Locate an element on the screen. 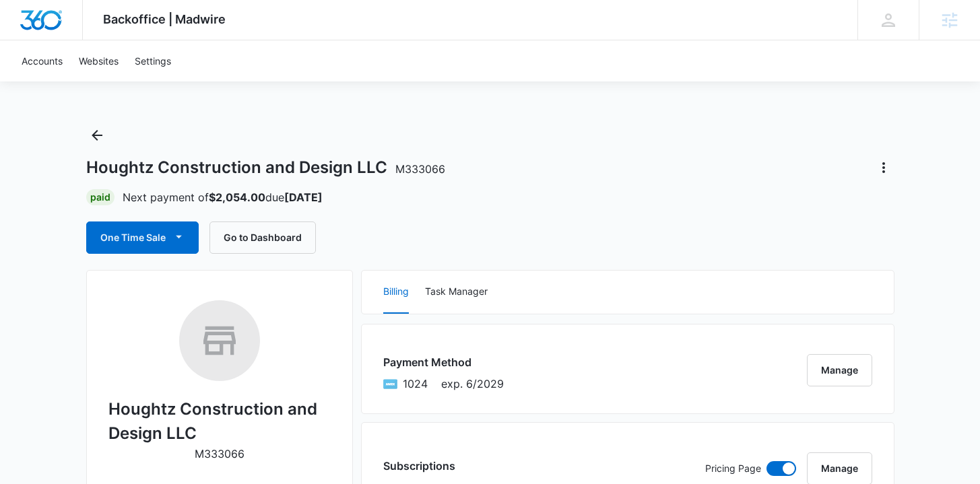  h3: Subscriptions is located at coordinates (419, 466).